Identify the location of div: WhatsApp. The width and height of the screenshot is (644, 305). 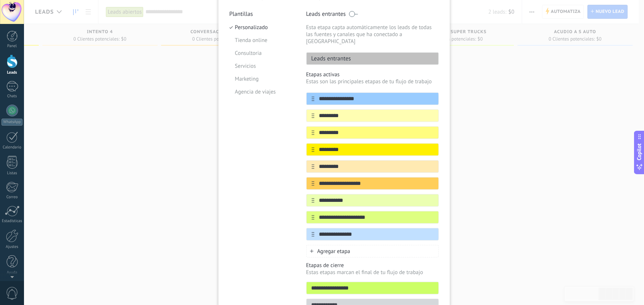
(12, 122).